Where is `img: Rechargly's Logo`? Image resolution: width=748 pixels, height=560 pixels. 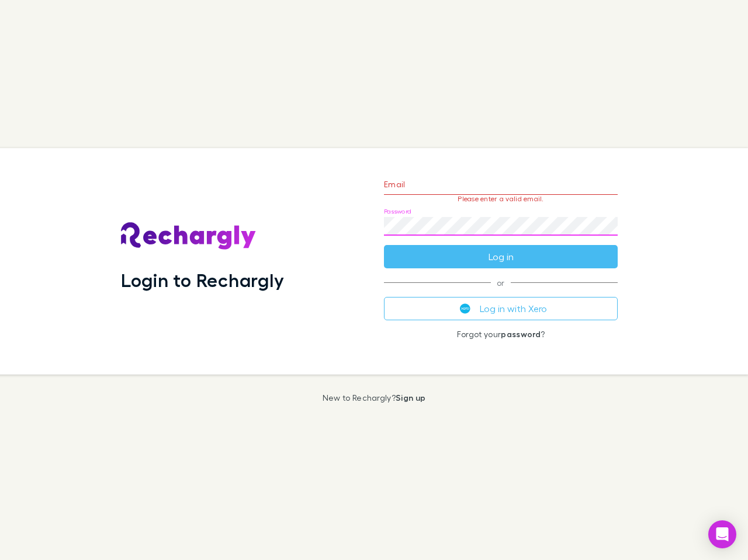 img: Rechargly's Logo is located at coordinates (188, 236).